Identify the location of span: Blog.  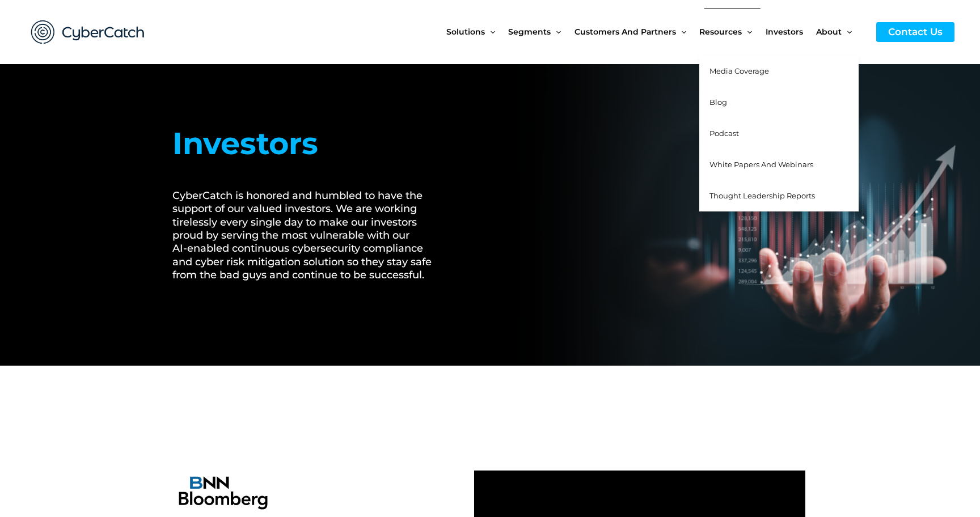
(718, 102).